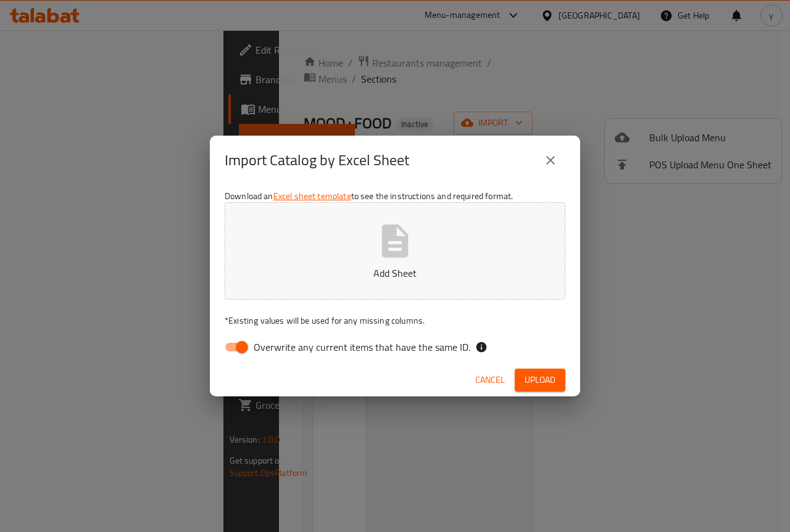 The image size is (790, 532). What do you see at coordinates (540, 380) in the screenshot?
I see `button: Upload` at bounding box center [540, 380].